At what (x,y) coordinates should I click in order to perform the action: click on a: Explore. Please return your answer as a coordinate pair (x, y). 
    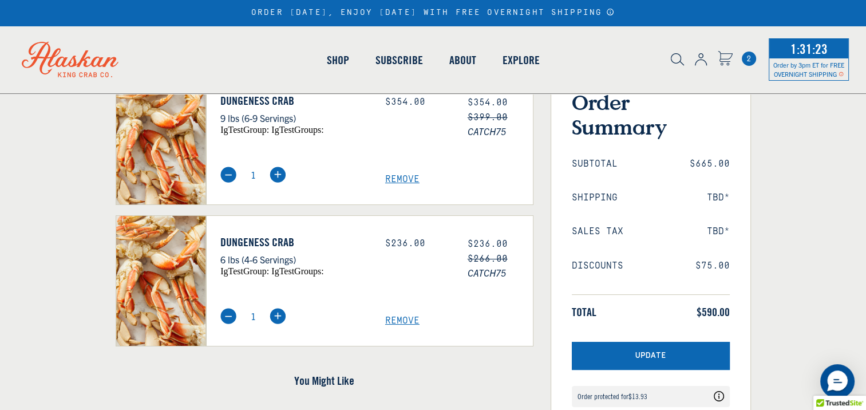
    Looking at the image, I should click on (520, 60).